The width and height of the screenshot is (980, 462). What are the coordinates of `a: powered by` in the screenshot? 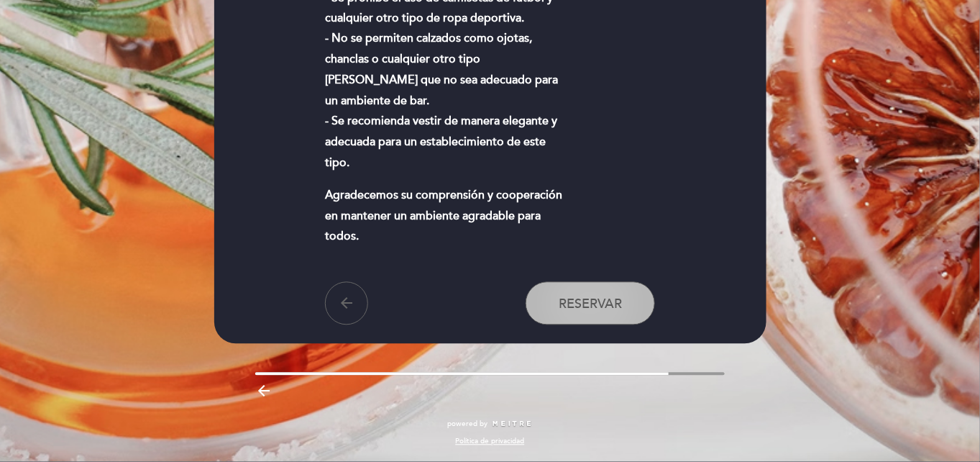 It's located at (490, 424).